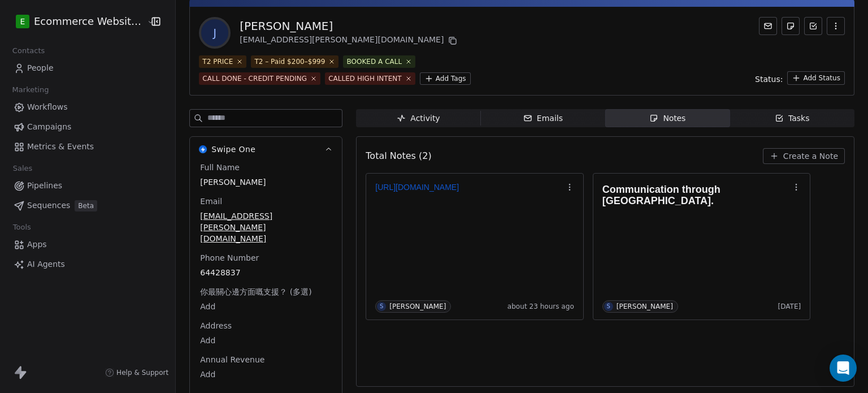 The width and height of the screenshot is (868, 393). I want to click on span: Sales, so click(22, 169).